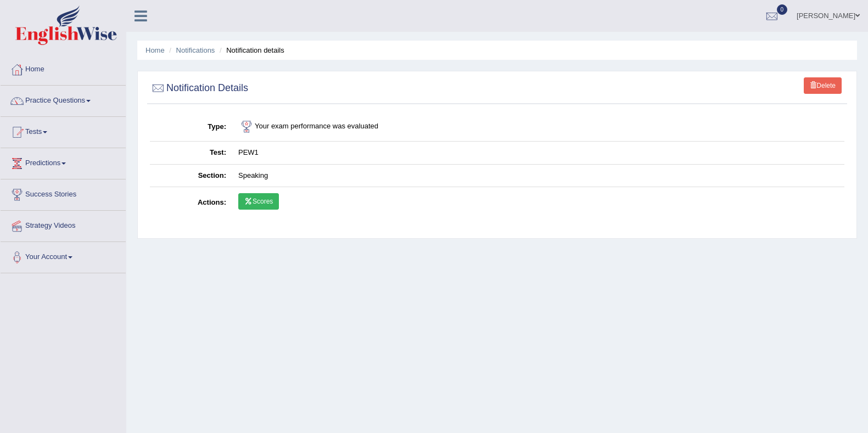 The height and width of the screenshot is (433, 868). Describe the element at coordinates (823, 85) in the screenshot. I see `a: Delete` at that location.